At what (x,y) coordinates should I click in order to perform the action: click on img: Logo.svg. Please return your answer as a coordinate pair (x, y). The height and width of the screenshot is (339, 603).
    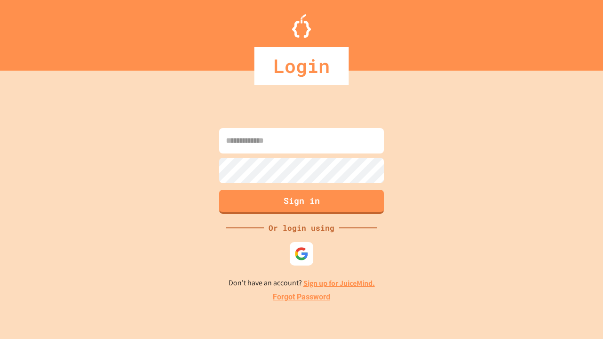
    Looking at the image, I should click on (301, 26).